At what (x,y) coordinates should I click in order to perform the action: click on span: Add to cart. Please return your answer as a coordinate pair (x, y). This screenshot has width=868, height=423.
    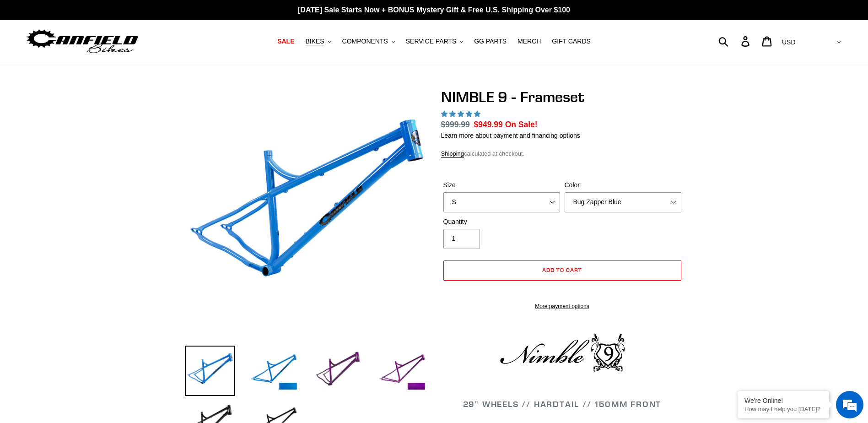
    Looking at the image, I should click on (562, 270).